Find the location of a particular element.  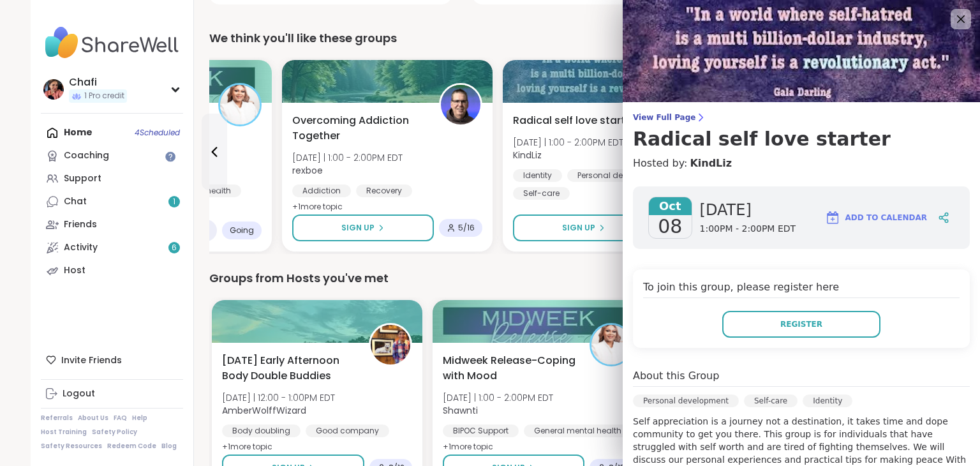

a: Referrals is located at coordinates (57, 418).